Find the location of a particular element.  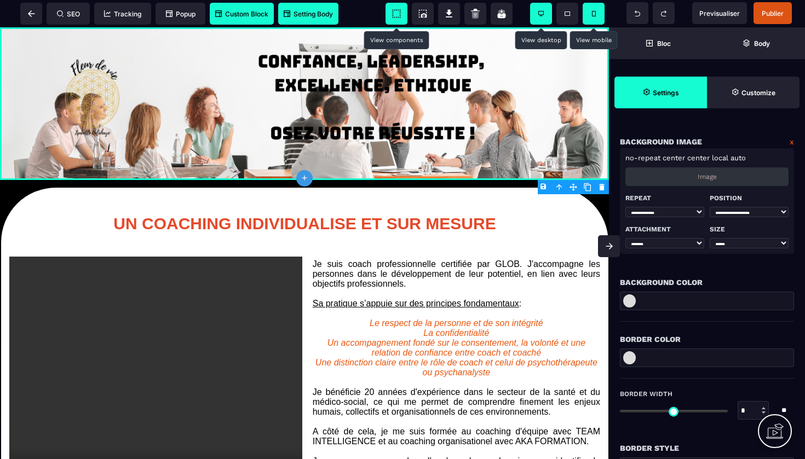

strong: Customize is located at coordinates (759, 93).